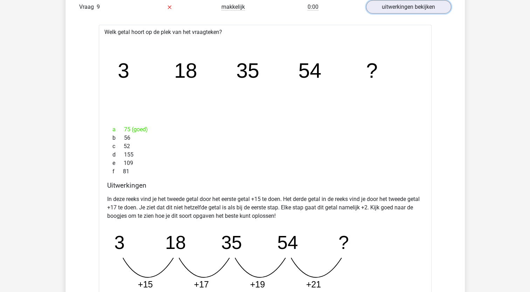 The image size is (530, 292). Describe the element at coordinates (118, 172) in the screenshot. I see `span: f` at that location.